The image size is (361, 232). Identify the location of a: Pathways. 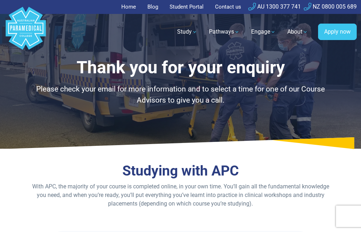
(224, 32).